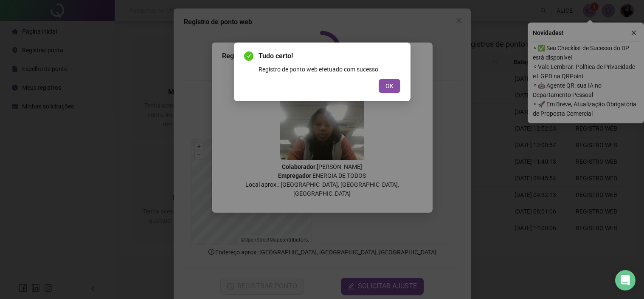 Image resolution: width=644 pixels, height=299 pixels. I want to click on div: Registro de ponto web efetuado com sucesso., so click(329, 69).